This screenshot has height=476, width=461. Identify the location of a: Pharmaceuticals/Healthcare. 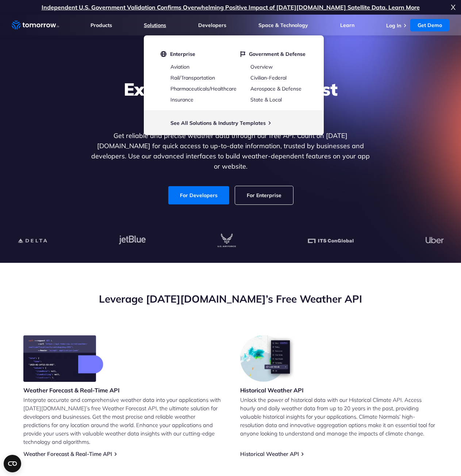
(203, 89).